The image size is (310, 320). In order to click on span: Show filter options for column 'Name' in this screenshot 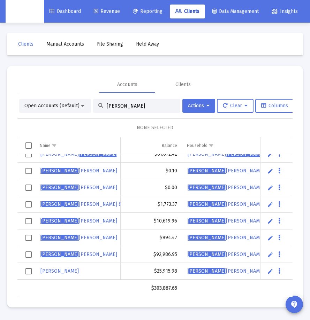, I will do `click(54, 145)`.